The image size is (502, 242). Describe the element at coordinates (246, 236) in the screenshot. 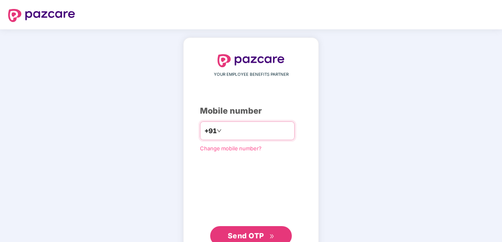

I see `span: Send OTP` at that location.